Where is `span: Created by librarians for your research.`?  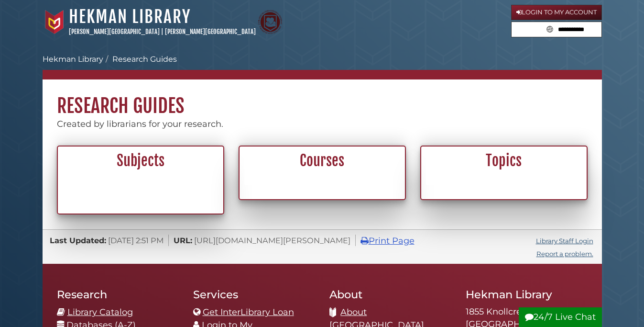
span: Created by librarians for your research. is located at coordinates (140, 124).